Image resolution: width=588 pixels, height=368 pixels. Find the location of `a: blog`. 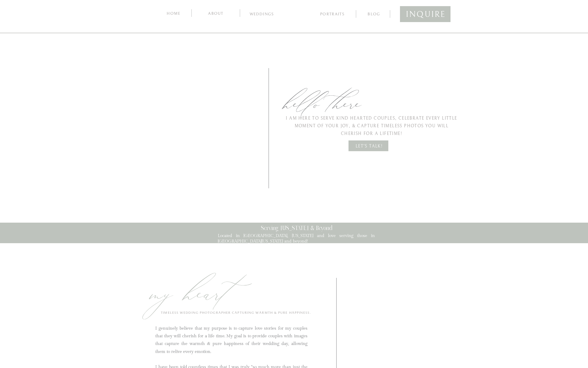

a: blog is located at coordinates (374, 13).